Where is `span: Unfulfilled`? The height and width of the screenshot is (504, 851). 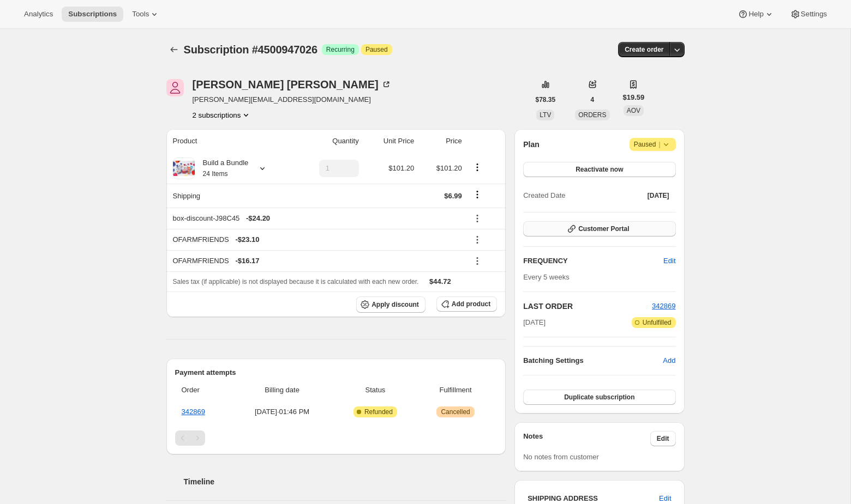 span: Unfulfilled is located at coordinates (657, 323).